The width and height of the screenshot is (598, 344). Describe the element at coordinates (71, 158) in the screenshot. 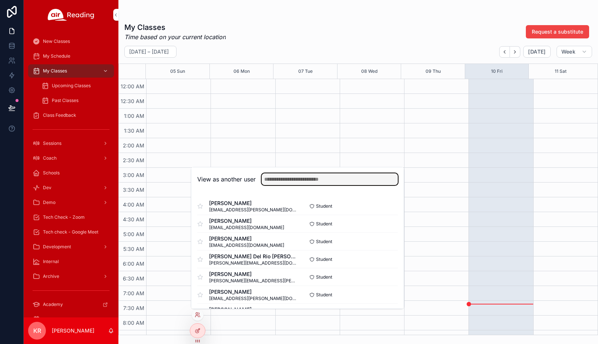

I see `a: Coach` at that location.